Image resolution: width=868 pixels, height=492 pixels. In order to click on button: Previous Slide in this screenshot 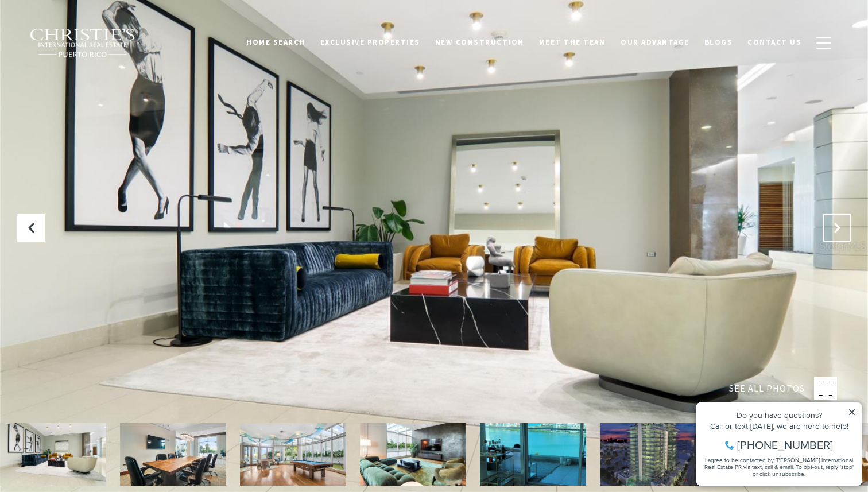, I will do `click(31, 228)`.